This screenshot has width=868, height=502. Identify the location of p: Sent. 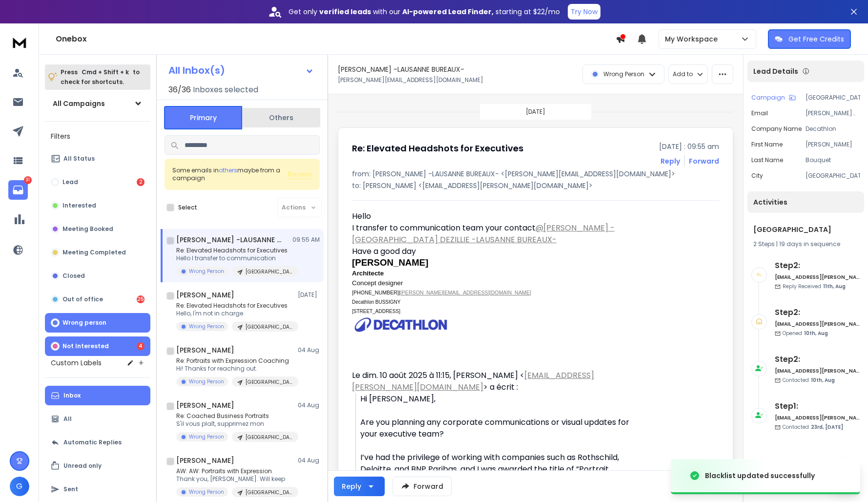
(71, 490).